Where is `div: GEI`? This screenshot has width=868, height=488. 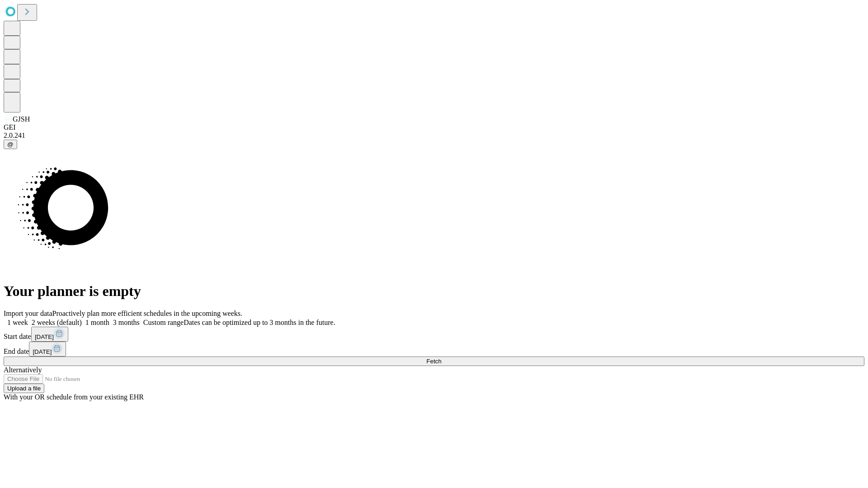 div: GEI is located at coordinates (434, 128).